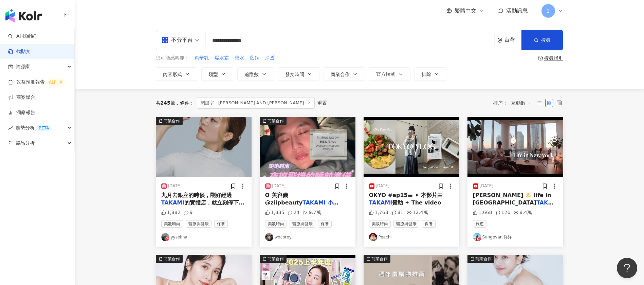 This screenshot has width=644, height=285. Describe the element at coordinates (514, 103) in the screenshot. I see `div: 排序：` at that location.